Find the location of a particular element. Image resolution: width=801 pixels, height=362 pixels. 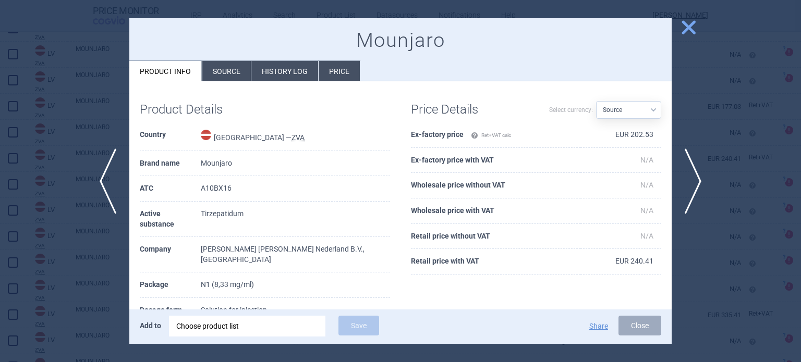

td: A10BX16 is located at coordinates (295, 189).